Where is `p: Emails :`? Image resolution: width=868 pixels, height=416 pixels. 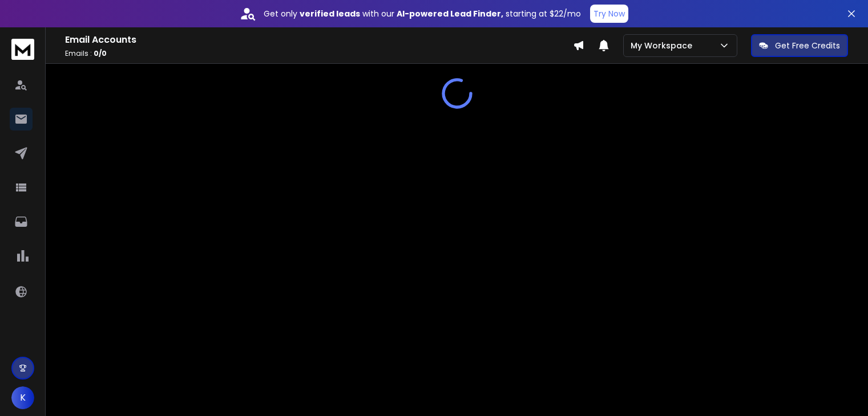 p: Emails : is located at coordinates (320, 54).